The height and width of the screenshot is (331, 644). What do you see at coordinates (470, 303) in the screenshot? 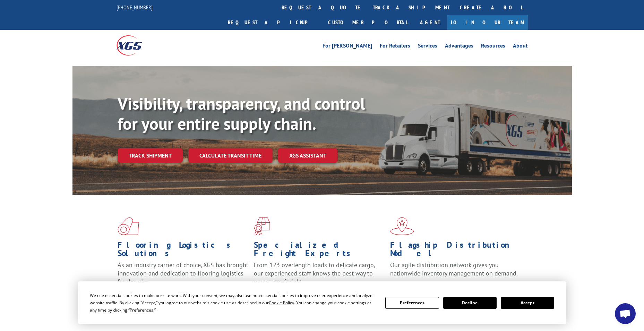
I see `button: Decline` at bounding box center [470, 303].